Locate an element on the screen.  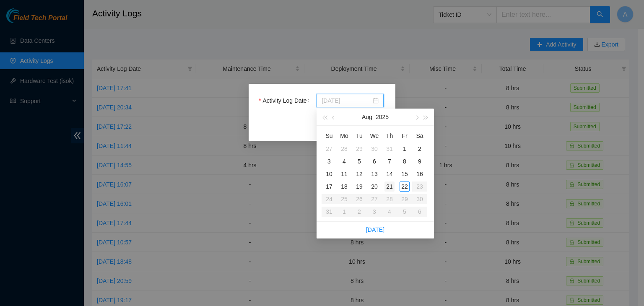
td: 2025-08-02 is located at coordinates (420, 149).